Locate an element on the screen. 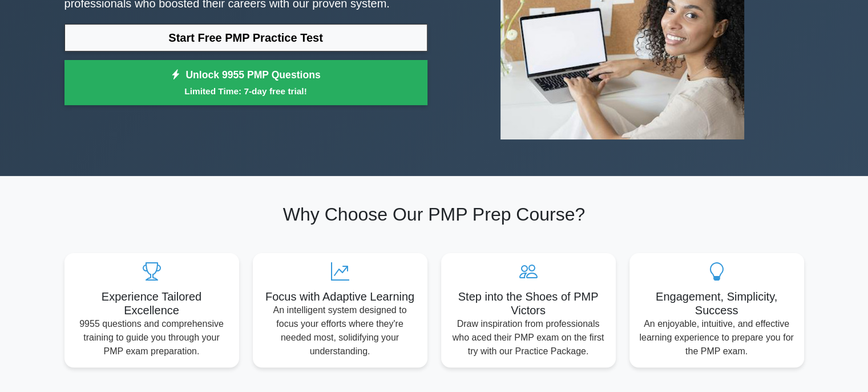  h5: Engagement, Simplicity, Success is located at coordinates (717, 303).